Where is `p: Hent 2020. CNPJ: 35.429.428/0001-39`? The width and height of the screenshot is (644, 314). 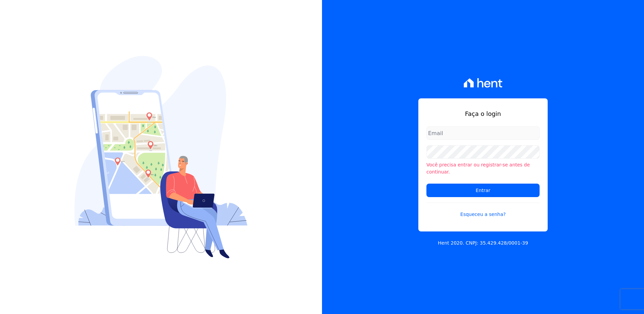
p: Hent 2020. CNPJ: 35.429.428/0001-39 is located at coordinates (483, 243).